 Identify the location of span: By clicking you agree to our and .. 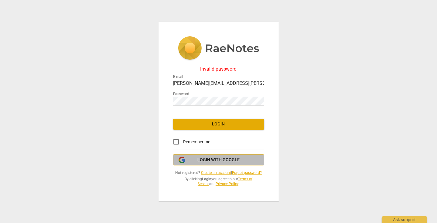
(218, 182).